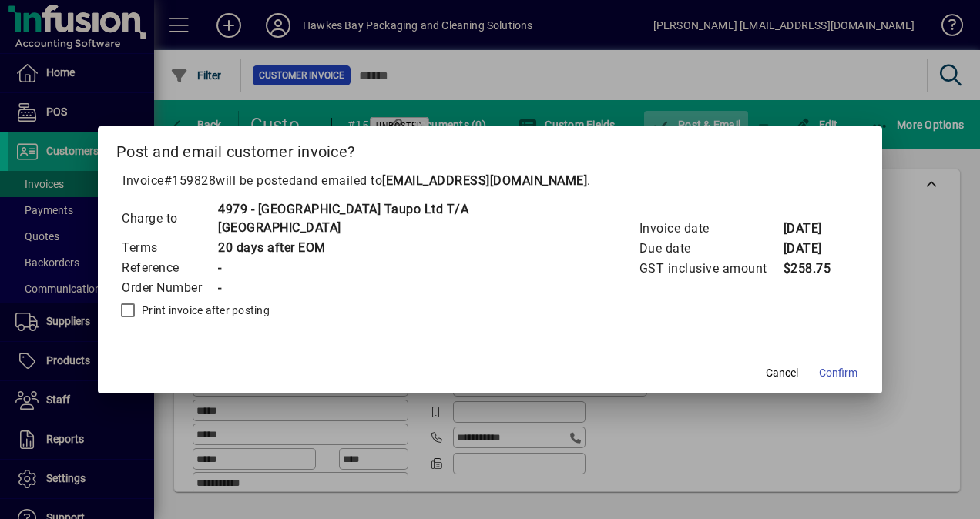 The height and width of the screenshot is (519, 980). What do you see at coordinates (169, 219) in the screenshot?
I see `td: Charge to` at bounding box center [169, 219].